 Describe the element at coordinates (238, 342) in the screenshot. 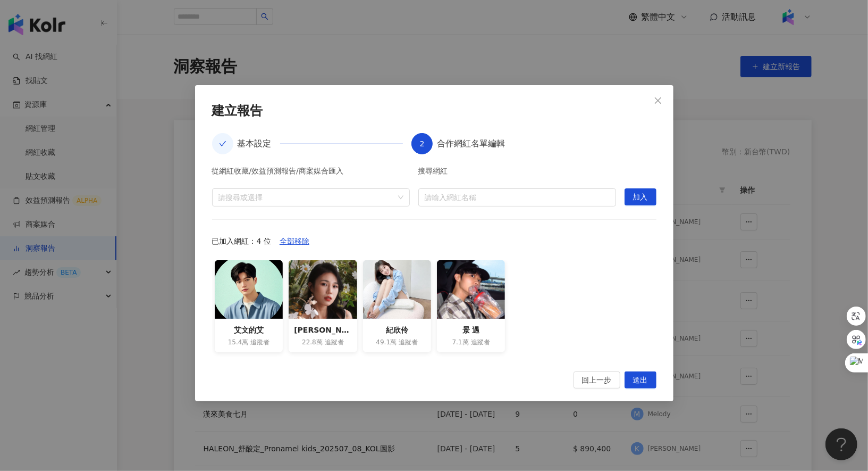

I see `span: 15.4萬` at that location.